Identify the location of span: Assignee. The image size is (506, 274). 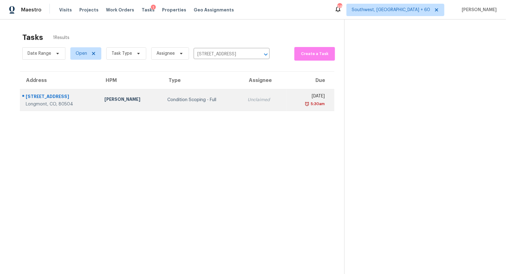
(165, 54).